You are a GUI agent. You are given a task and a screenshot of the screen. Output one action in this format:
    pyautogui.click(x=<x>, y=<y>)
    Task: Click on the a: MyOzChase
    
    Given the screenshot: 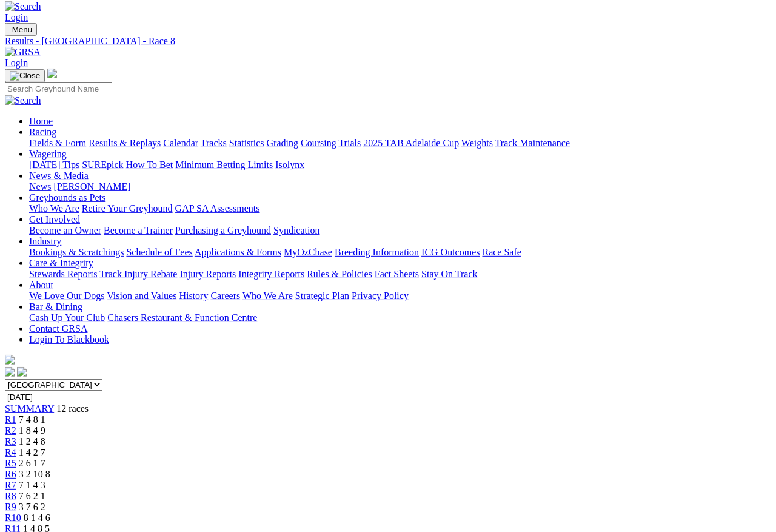 What is the action you would take?
    pyautogui.click(x=308, y=251)
    